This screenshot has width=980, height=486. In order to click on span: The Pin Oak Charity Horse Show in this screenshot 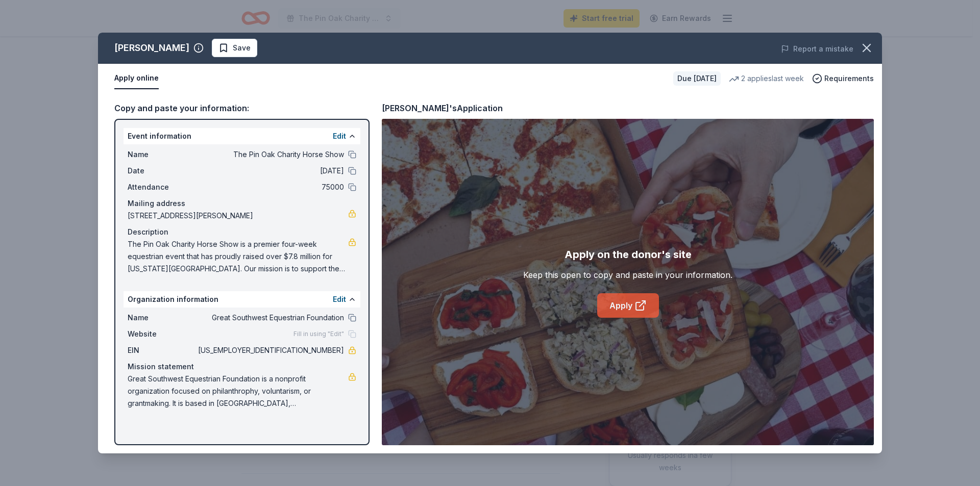, I will do `click(270, 154)`.